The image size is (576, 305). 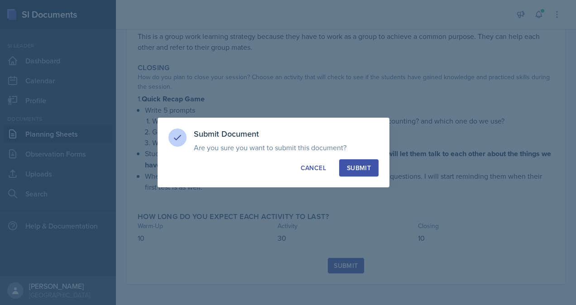 What do you see at coordinates (359, 168) in the screenshot?
I see `button: Submit` at bounding box center [359, 168].